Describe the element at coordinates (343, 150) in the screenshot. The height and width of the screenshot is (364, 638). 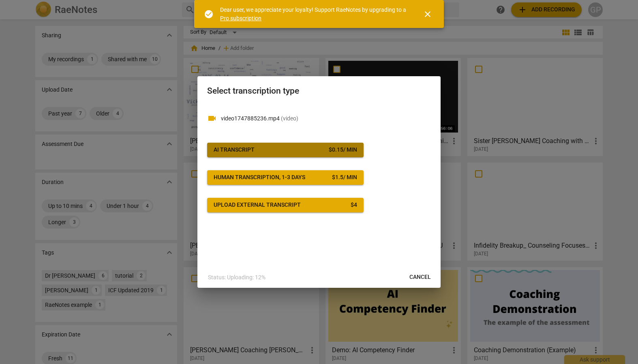
I see `div: $ 0.15 / min` at that location.